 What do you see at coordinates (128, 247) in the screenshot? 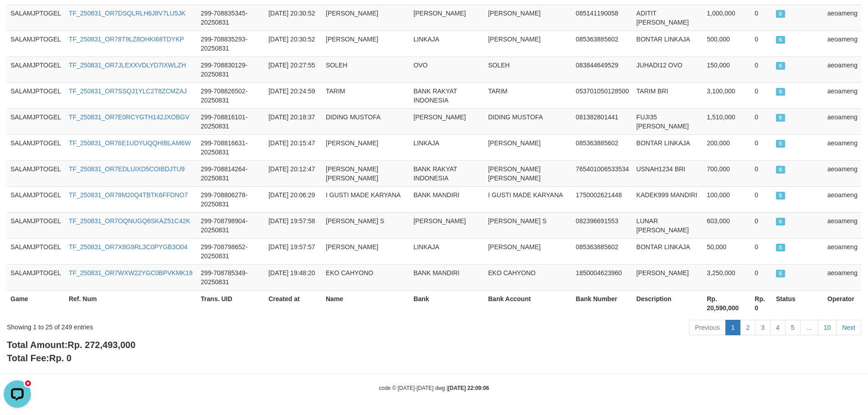
I see `a: TF_250831_OR7X8G9RL3C0PYGB3O04` at bounding box center [128, 247].